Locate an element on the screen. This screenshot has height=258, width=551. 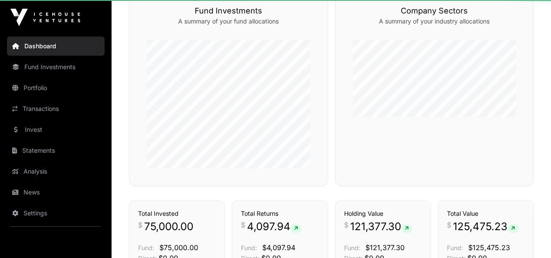
a: Transactions is located at coordinates (56, 109).